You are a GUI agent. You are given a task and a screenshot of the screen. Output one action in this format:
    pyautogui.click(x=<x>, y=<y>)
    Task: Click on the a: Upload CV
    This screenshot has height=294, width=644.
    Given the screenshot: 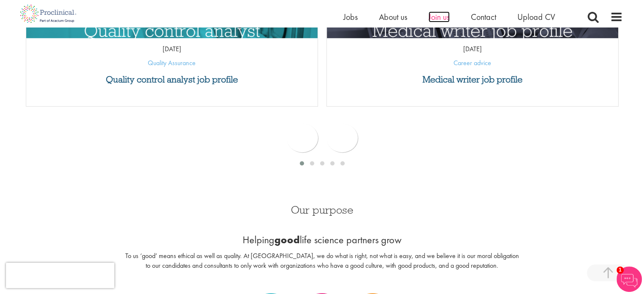 What is the action you would take?
    pyautogui.click(x=536, y=17)
    